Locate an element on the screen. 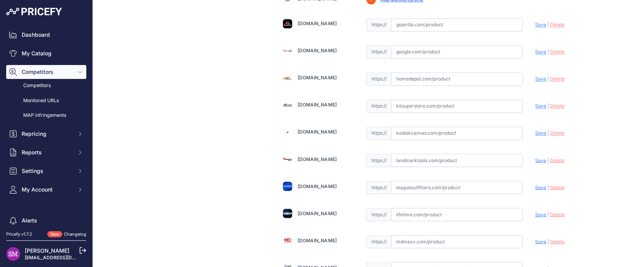 This screenshot has height=267, width=621. a: Dashboard is located at coordinates (46, 35).